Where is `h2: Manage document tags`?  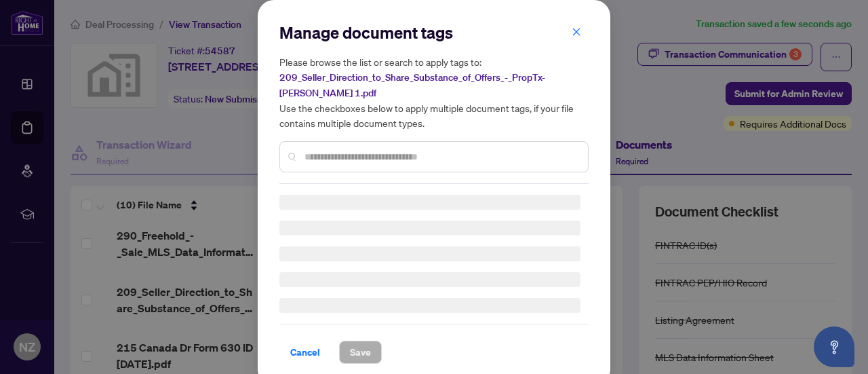 h2: Manage document tags is located at coordinates (434, 33).